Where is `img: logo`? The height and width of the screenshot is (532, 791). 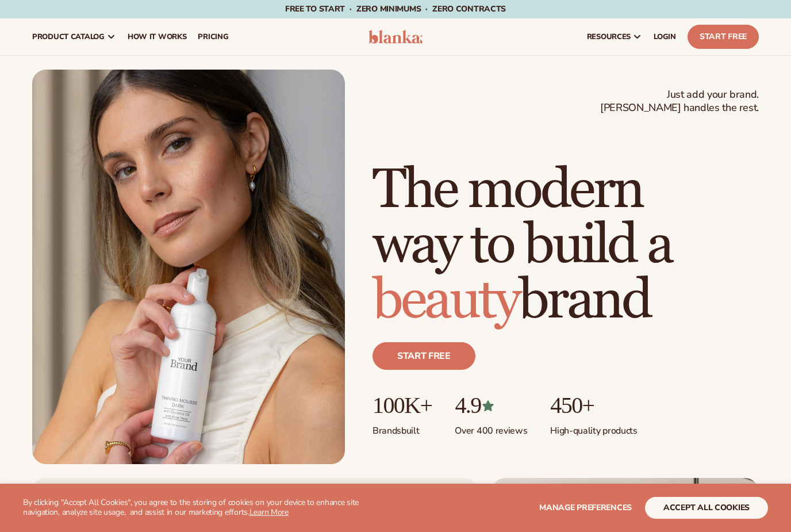
img: logo is located at coordinates (396, 37).